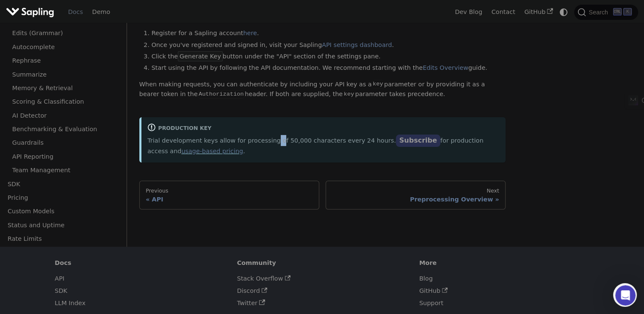 The width and height of the screenshot is (644, 314). I want to click on a: here, so click(250, 33).